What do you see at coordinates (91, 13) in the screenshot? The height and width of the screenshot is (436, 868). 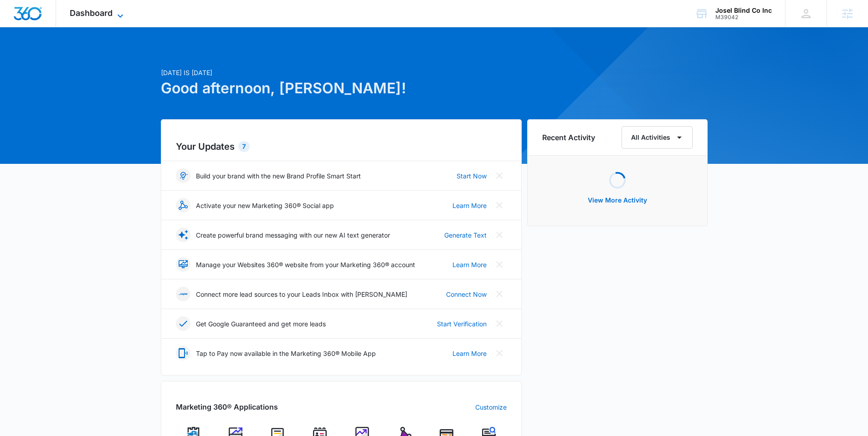 I see `span: Dashboard` at bounding box center [91, 13].